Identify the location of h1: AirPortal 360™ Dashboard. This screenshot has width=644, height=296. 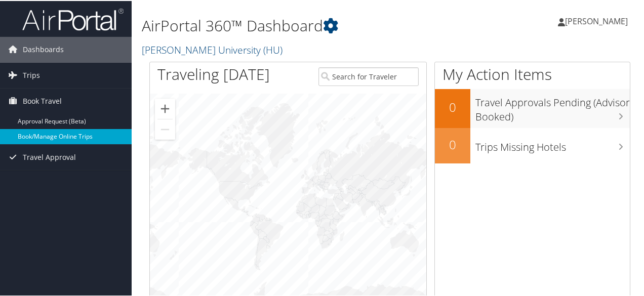
(307, 25).